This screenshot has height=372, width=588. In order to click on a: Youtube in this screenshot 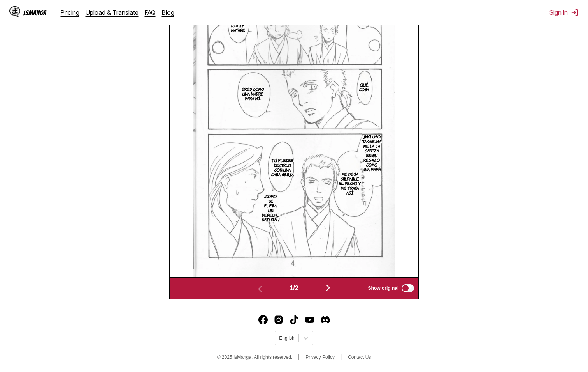, I will do `click(310, 320)`.